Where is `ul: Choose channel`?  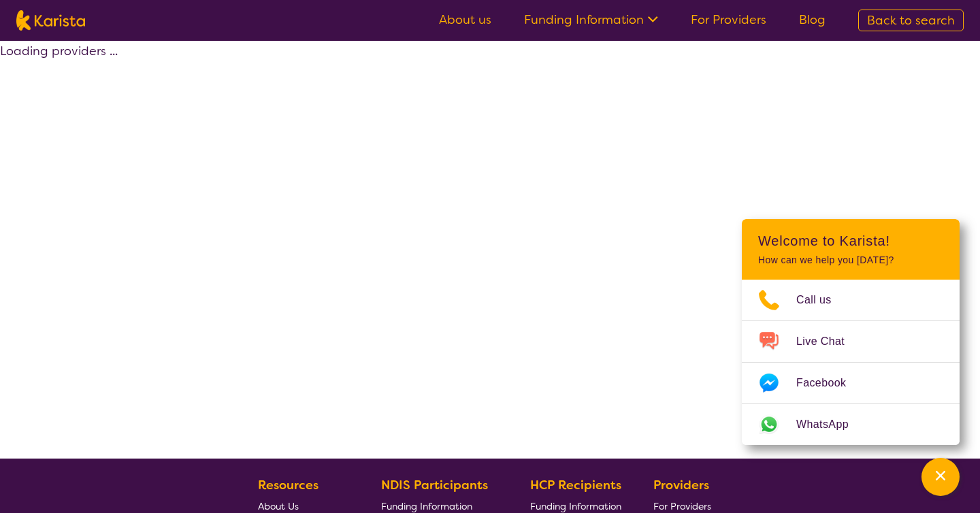
ul: Choose channel is located at coordinates (851, 362).